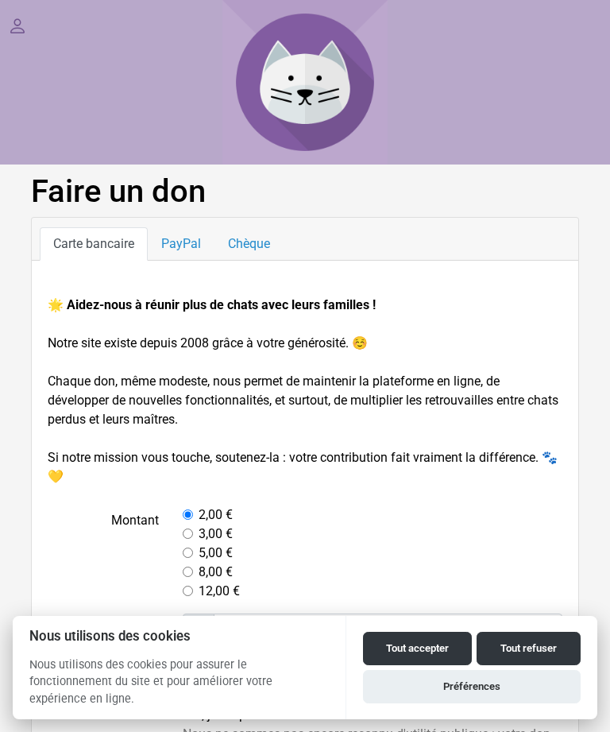 The width and height of the screenshot is (610, 732). I want to click on label: 2,00 €, so click(215, 515).